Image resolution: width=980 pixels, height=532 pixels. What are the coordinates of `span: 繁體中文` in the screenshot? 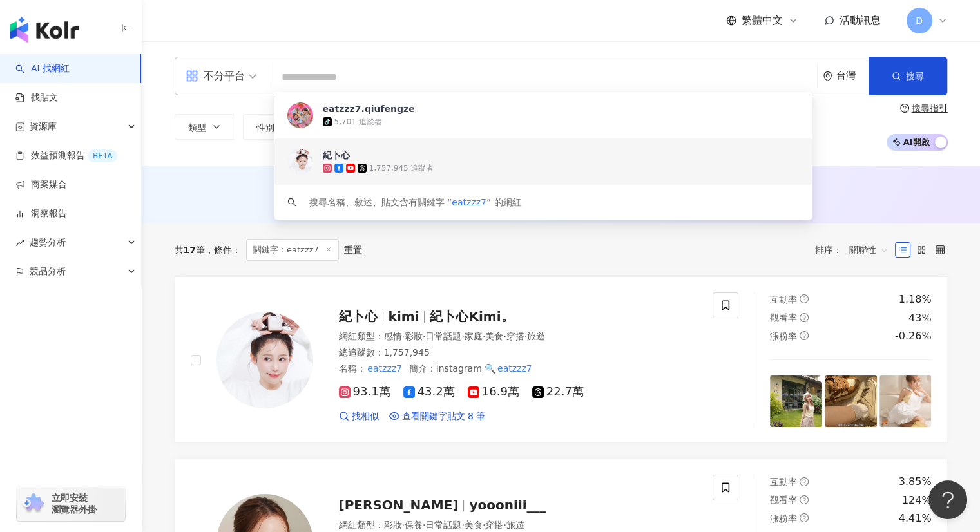 It's located at (762, 20).